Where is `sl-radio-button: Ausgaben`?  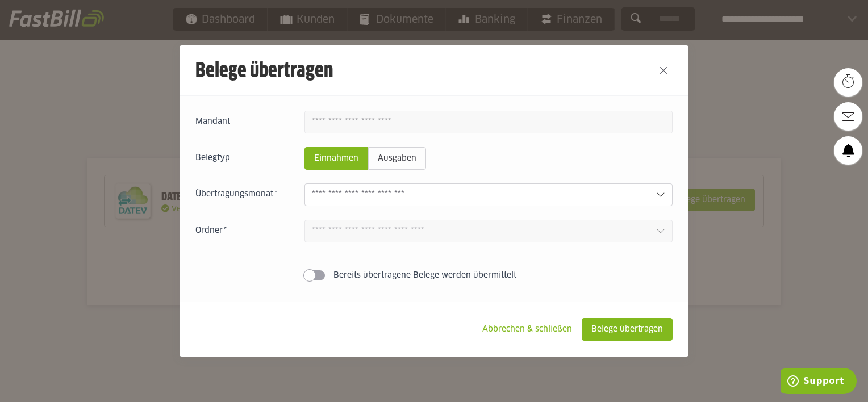
sl-radio-button: Ausgaben is located at coordinates (397, 159).